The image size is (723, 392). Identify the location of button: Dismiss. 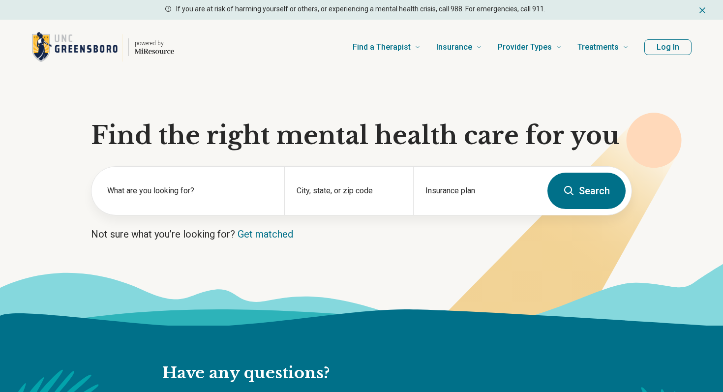
(702, 10).